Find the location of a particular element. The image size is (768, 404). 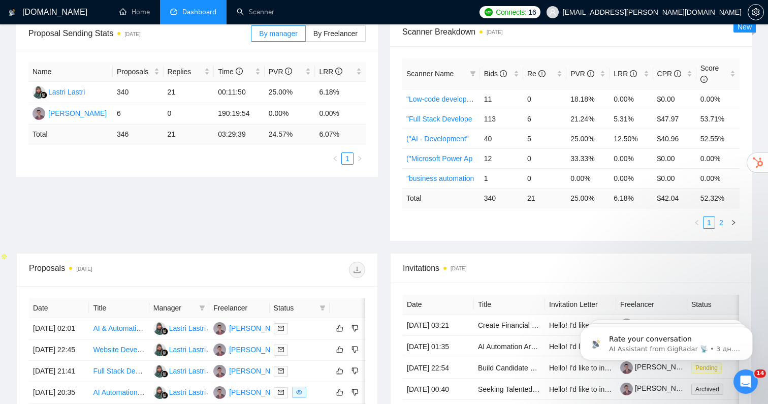

a: ("AI - Development" is located at coordinates (437, 139).